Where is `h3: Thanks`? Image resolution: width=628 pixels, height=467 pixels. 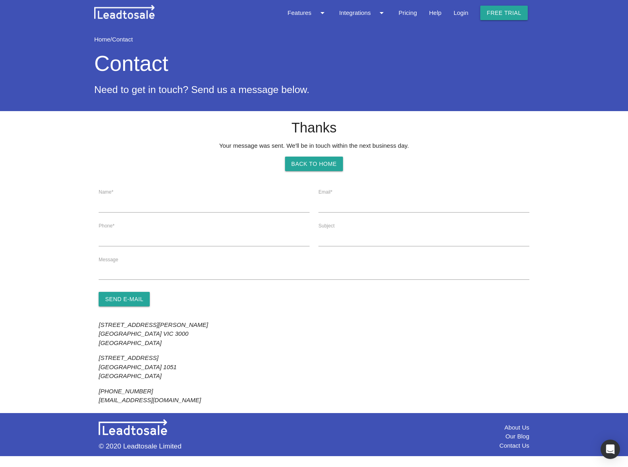 h3: Thanks is located at coordinates (314, 128).